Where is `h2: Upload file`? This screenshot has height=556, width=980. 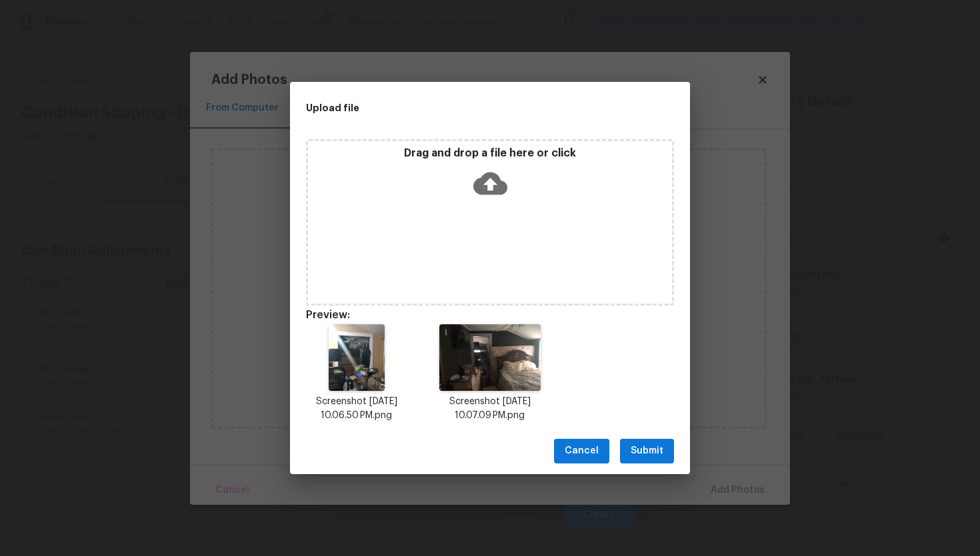 h2: Upload file is located at coordinates (460, 108).